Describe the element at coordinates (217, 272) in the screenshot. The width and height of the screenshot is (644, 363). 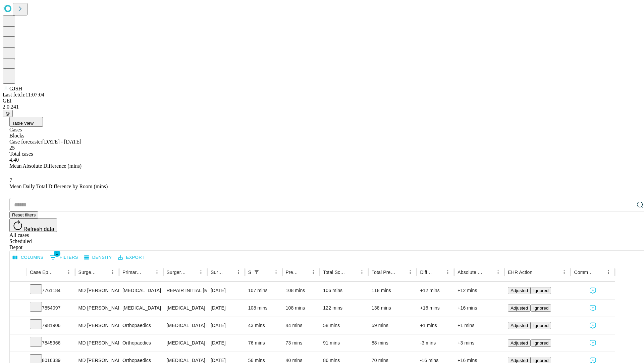
I see `div: Surgery Date` at that location.